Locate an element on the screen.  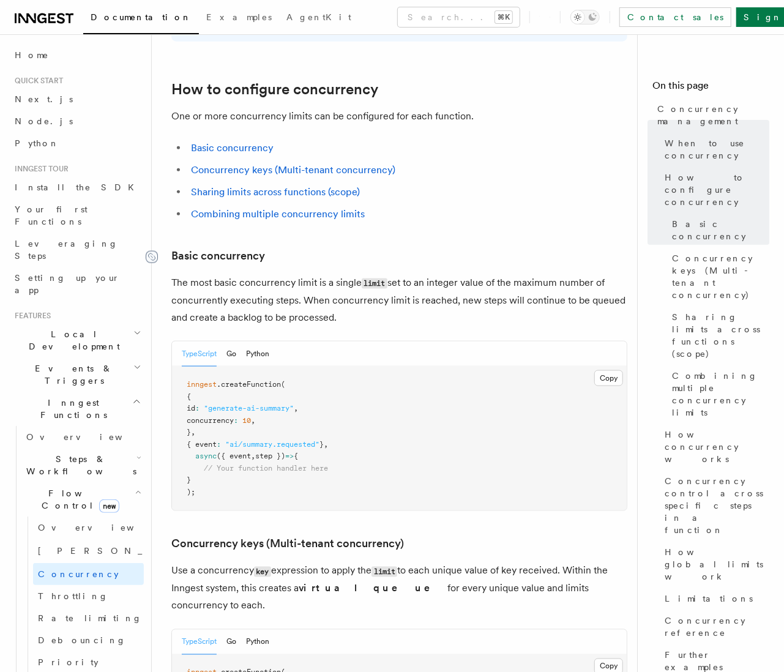
span: new is located at coordinates (109, 506).